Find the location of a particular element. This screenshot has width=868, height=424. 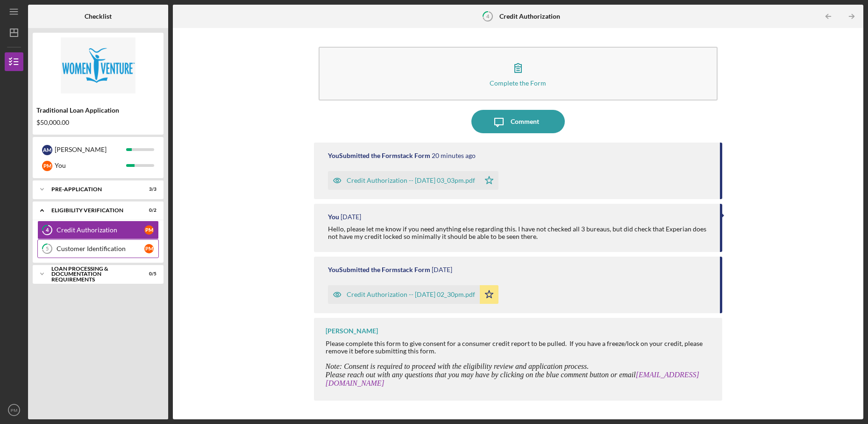

b: Credit Authorization is located at coordinates (530, 16).